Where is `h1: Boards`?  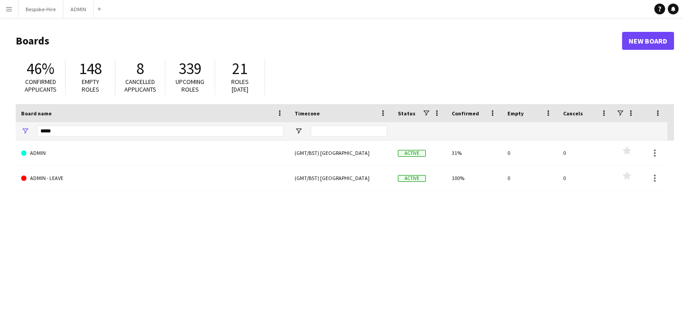 h1: Boards is located at coordinates (319, 41).